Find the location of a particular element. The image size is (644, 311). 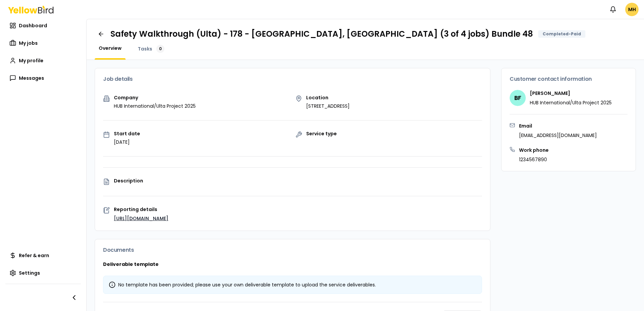

p: Service type is located at coordinates (322, 134).